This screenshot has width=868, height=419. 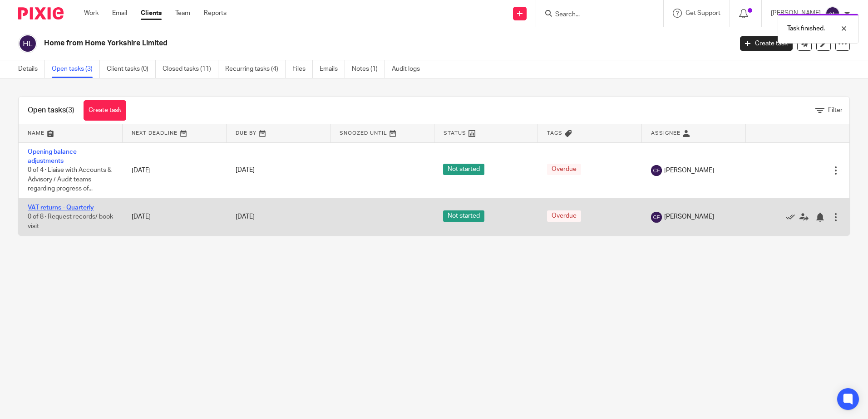 I want to click on a: Clients, so click(x=151, y=13).